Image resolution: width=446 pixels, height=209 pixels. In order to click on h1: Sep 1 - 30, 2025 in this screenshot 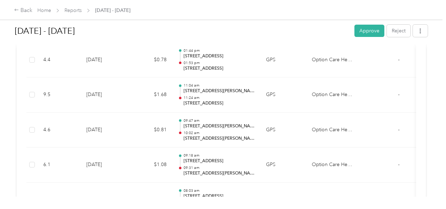, I will do `click(182, 31)`.